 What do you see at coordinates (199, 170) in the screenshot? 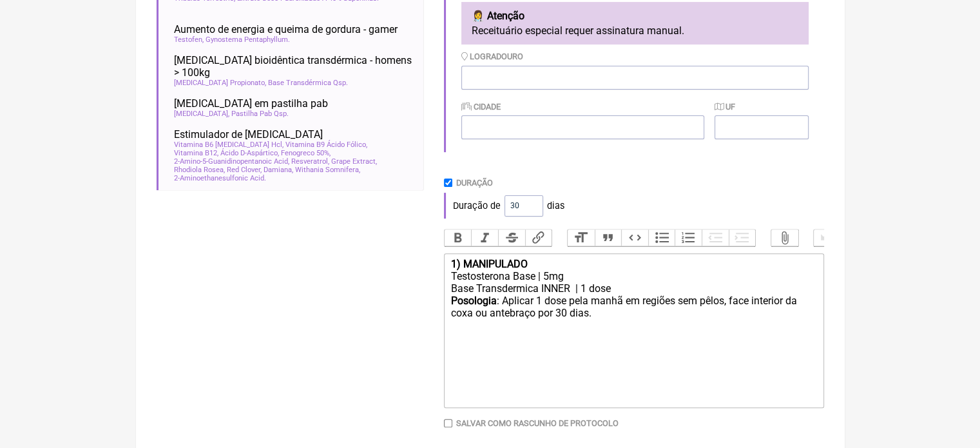
I see `span: Rhodiola Rosea` at bounding box center [199, 170].